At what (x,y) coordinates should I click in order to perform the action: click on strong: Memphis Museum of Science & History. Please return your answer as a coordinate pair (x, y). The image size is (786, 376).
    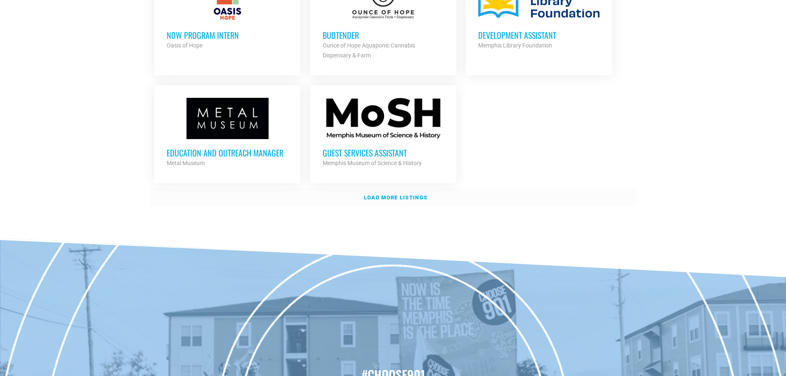
    Looking at the image, I should click on (372, 163).